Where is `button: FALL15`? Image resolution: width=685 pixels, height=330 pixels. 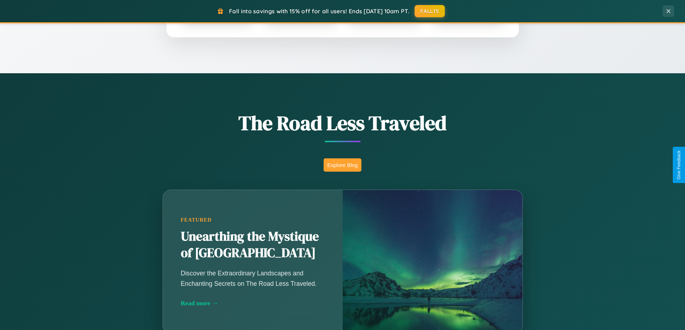
button: FALL15 is located at coordinates (430, 11).